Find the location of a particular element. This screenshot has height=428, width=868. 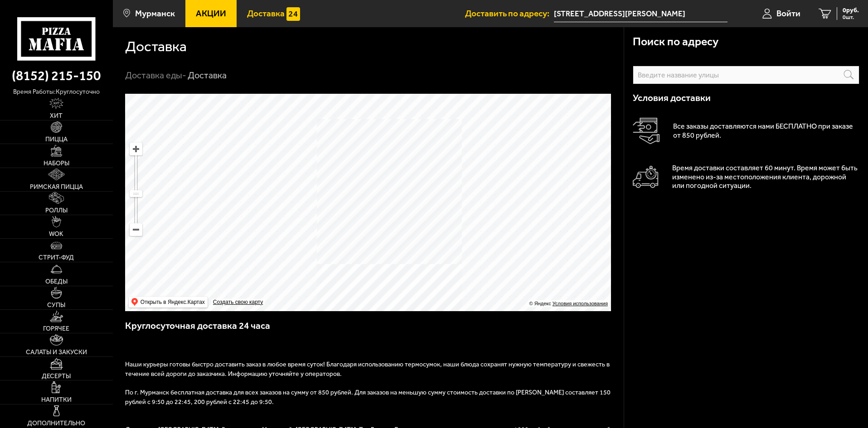

div: Доставка is located at coordinates (207, 76).